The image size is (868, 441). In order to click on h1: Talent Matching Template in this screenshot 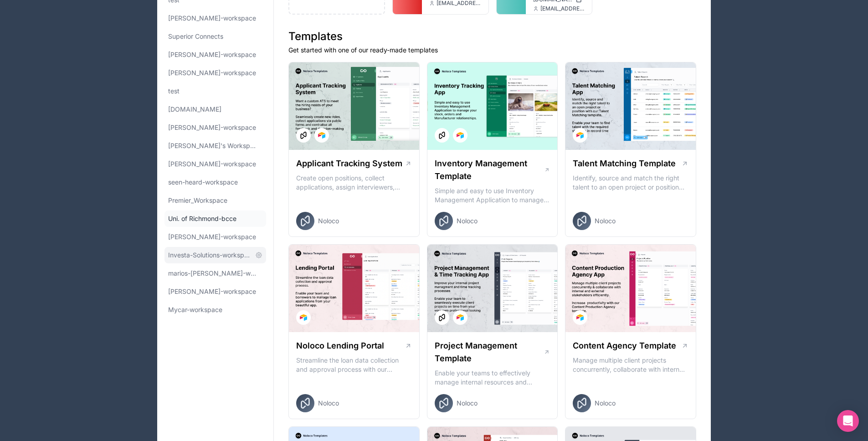, I will do `click(624, 163)`.